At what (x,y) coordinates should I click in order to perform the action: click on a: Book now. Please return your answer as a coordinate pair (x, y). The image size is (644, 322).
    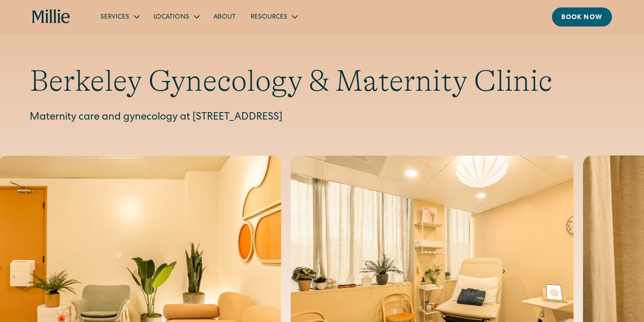
    Looking at the image, I should click on (582, 17).